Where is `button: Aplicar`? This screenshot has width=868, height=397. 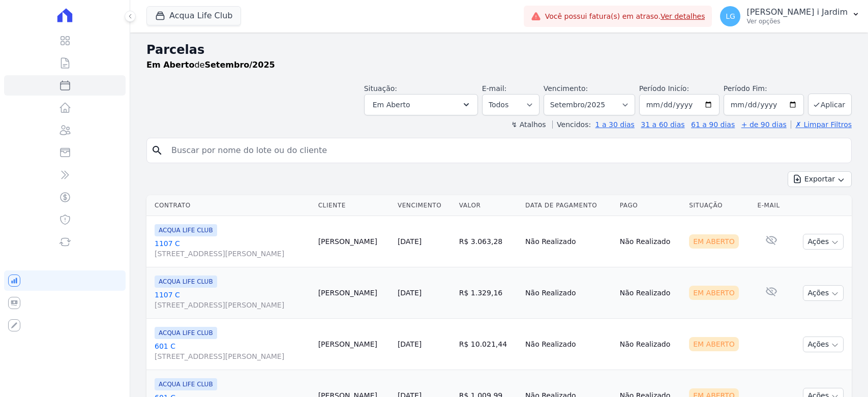
button: Aplicar is located at coordinates (829, 105).